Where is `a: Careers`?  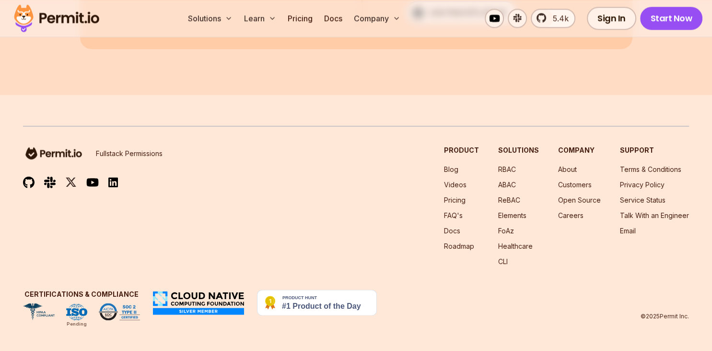
a: Careers is located at coordinates (571, 215).